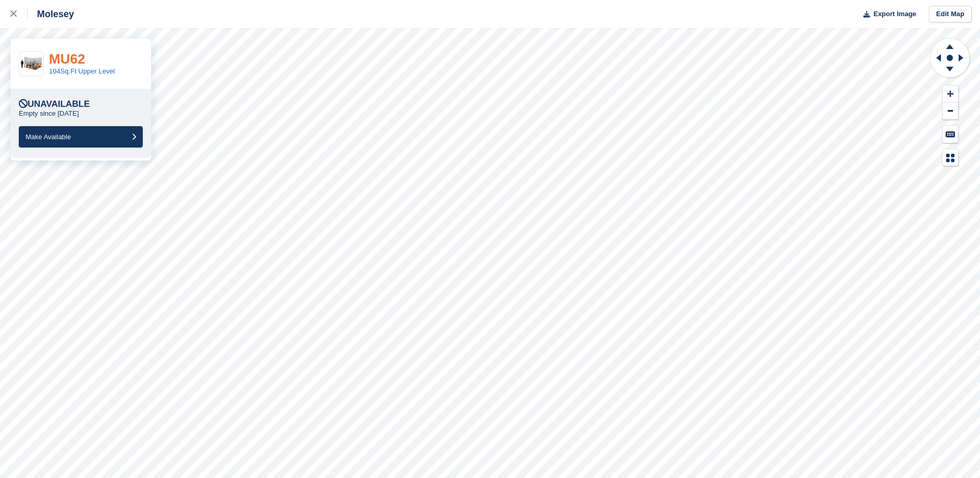  I want to click on button: Zoom Out, so click(951, 111).